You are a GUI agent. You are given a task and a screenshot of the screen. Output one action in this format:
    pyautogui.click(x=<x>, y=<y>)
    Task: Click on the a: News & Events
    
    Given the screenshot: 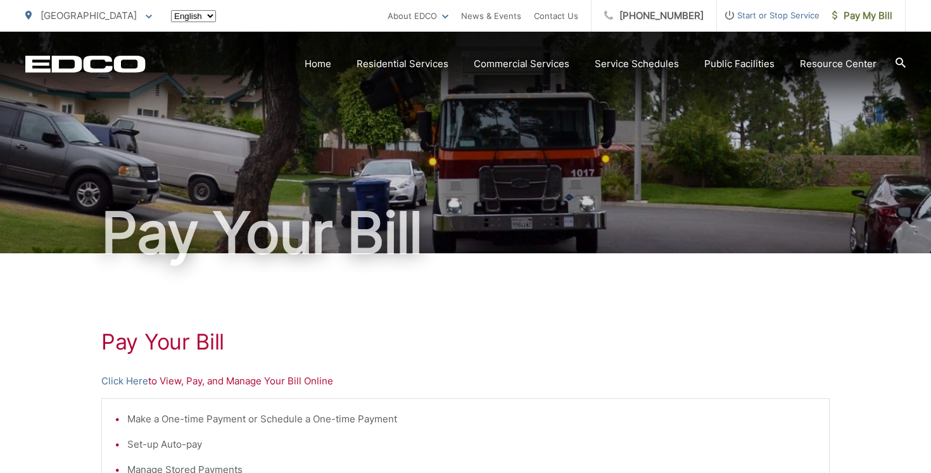 What is the action you would take?
    pyautogui.click(x=491, y=16)
    